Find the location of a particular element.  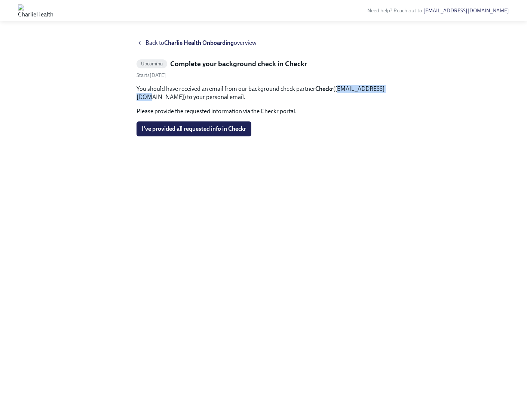

span: I've provided all requested info in Checkr is located at coordinates (194, 129).